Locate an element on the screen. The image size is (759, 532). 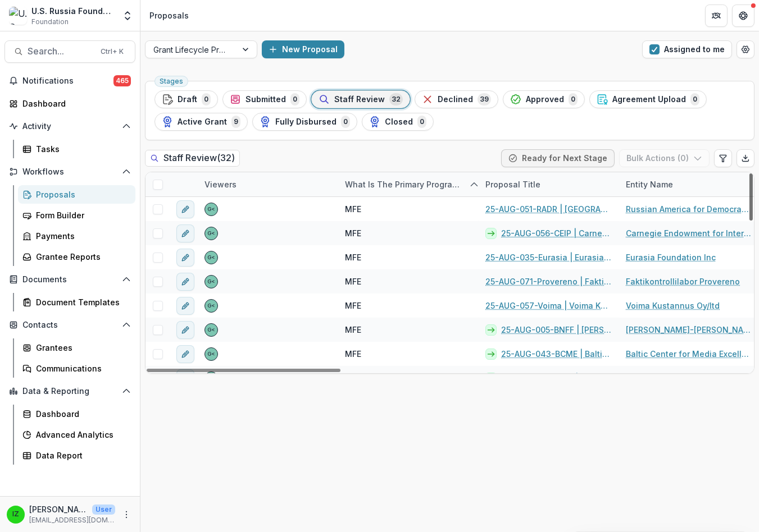
button: Approved0 is located at coordinates (544, 100).